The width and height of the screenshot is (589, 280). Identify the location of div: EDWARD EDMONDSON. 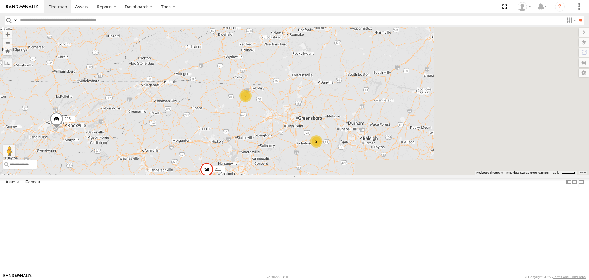
(524, 7).